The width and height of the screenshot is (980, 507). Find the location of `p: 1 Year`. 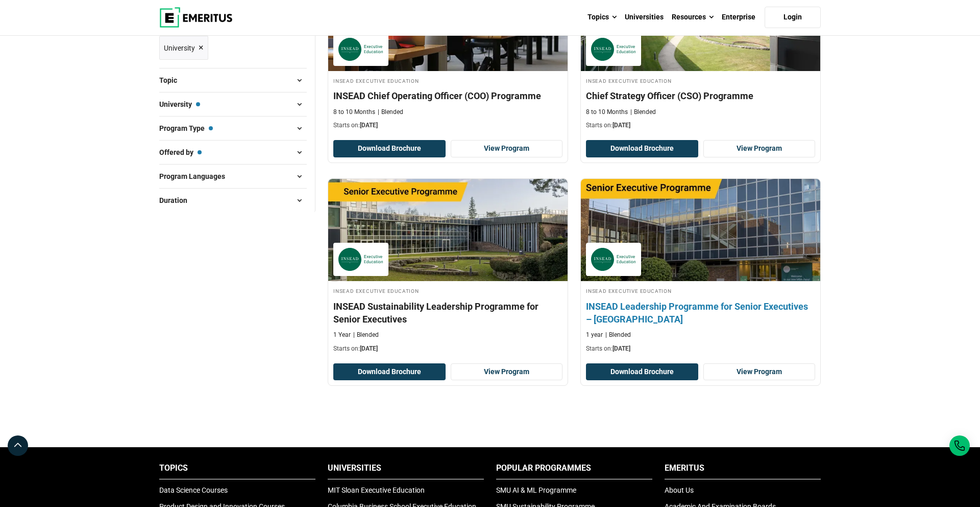

p: 1 Year is located at coordinates (342, 334).